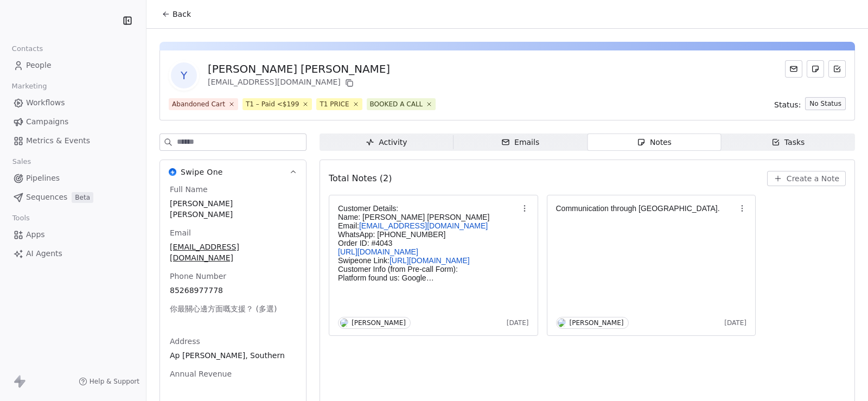 This screenshot has height=401, width=868. What do you see at coordinates (35, 234) in the screenshot?
I see `span: Apps` at bounding box center [35, 234].